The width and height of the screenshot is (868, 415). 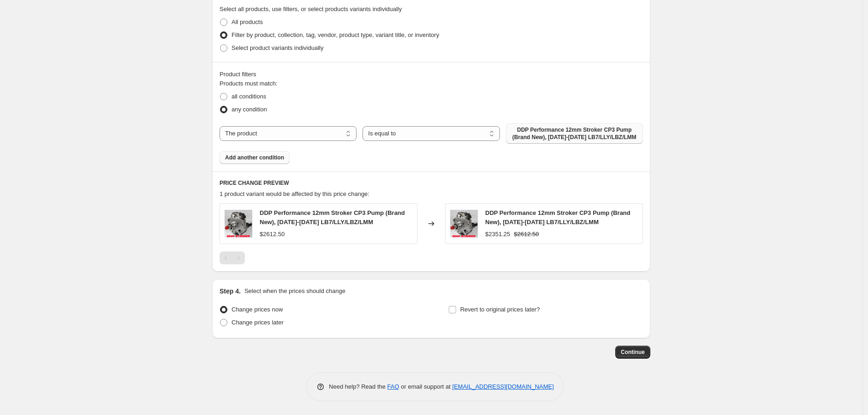 What do you see at coordinates (394, 386) in the screenshot?
I see `a: FAQ` at bounding box center [394, 386].